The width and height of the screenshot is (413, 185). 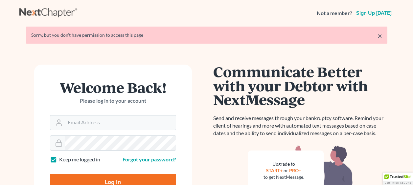 I want to click on div: TrustedSite Certified, so click(x=398, y=179).